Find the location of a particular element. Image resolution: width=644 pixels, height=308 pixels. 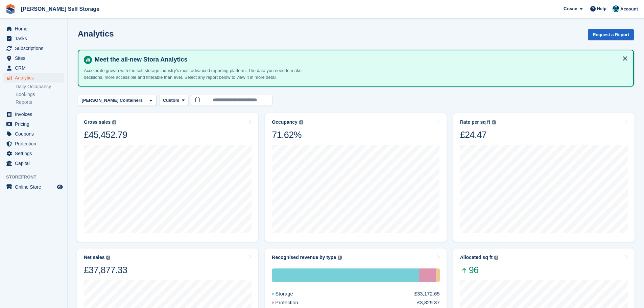

div: Rate per sq ft is located at coordinates (475, 122).